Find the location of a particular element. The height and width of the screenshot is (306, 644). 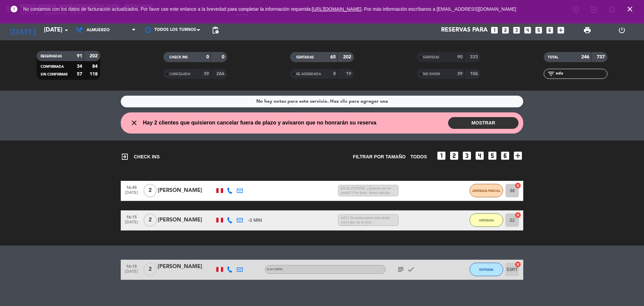

span: SENTADAS is located at coordinates (305, 57).